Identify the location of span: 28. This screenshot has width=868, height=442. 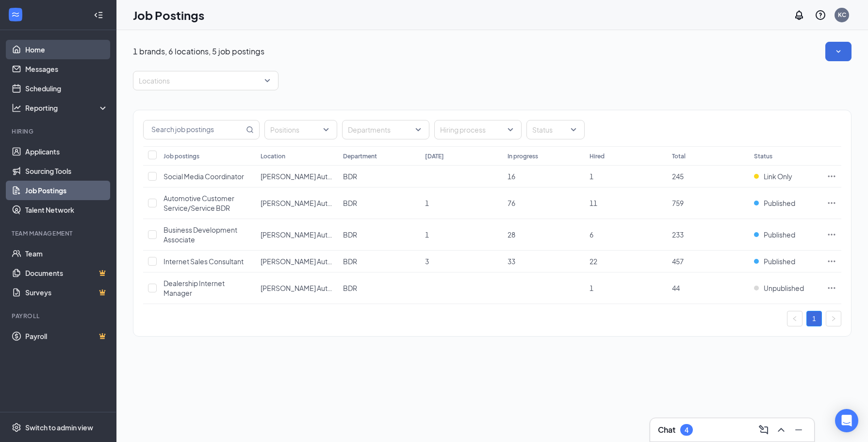
(511, 235).